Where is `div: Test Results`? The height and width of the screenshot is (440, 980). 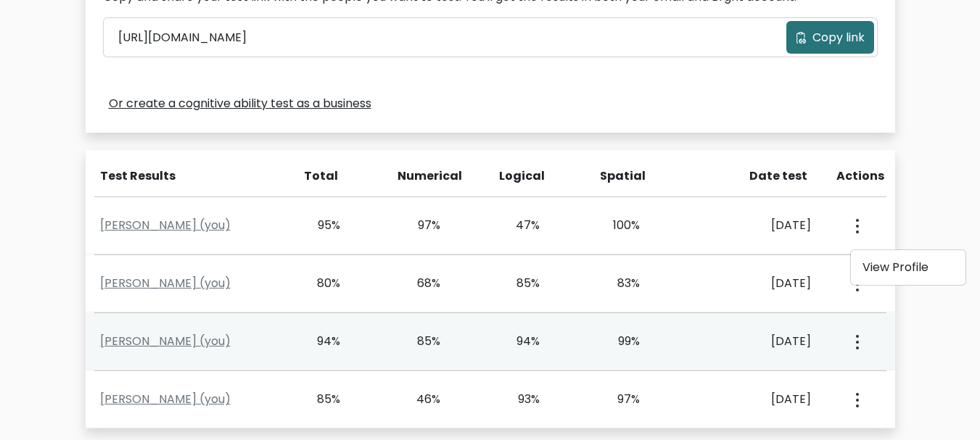 div: Test Results is located at coordinates (190, 176).